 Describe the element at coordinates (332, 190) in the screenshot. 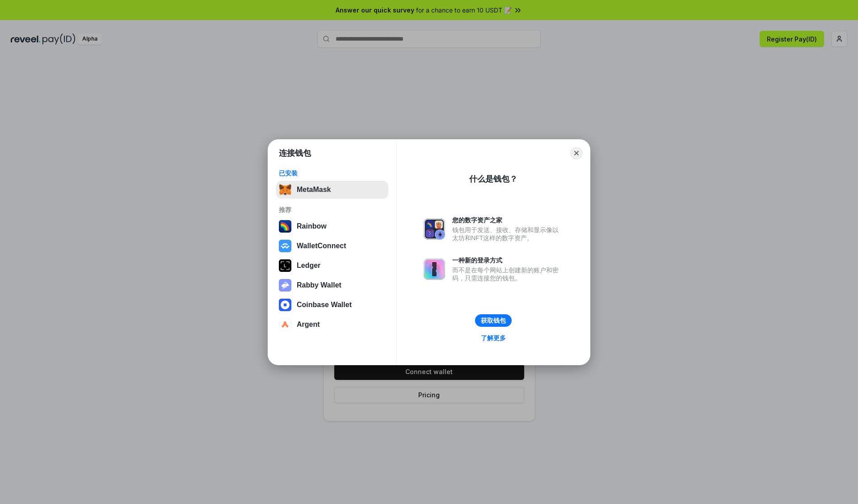

I see `button: MetaMask` at that location.